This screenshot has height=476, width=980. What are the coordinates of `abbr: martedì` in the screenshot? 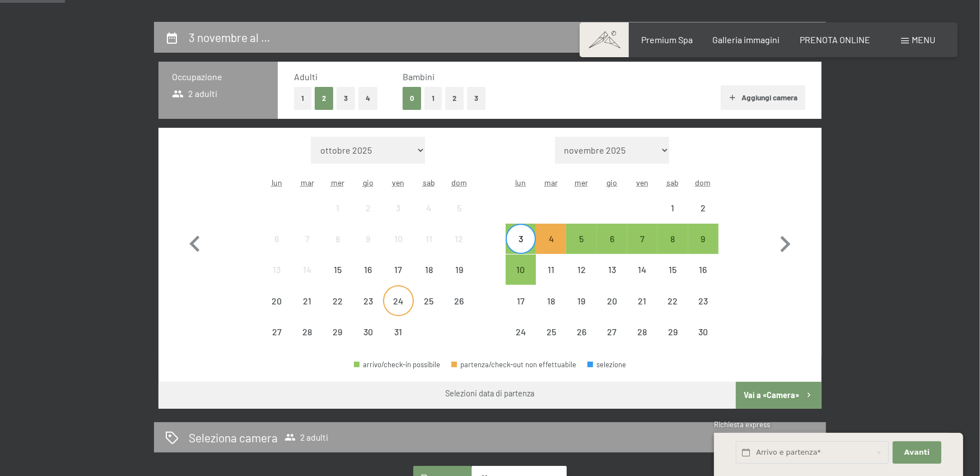 It's located at (551, 182).